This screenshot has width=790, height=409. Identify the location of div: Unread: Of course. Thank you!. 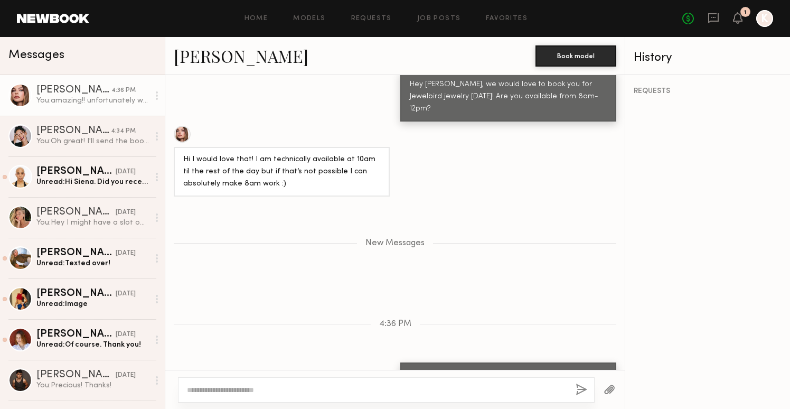
(92, 344).